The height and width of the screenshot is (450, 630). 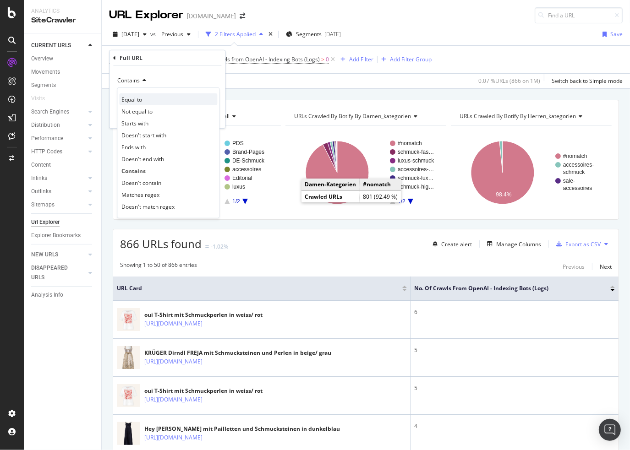 What do you see at coordinates (582, 244) in the screenshot?
I see `div: Export as CSV` at bounding box center [582, 244].